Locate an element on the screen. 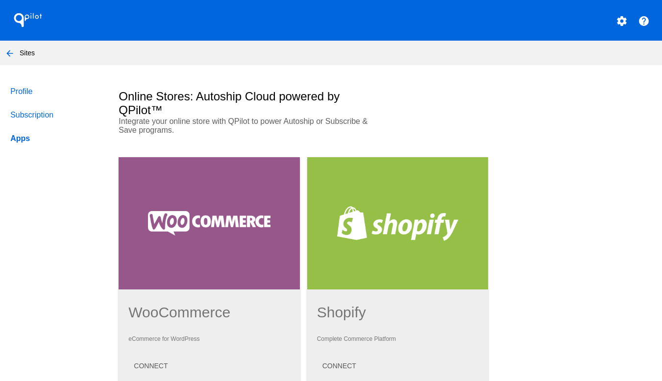 The image size is (662, 381). mat-icon: settings is located at coordinates (622, 21).